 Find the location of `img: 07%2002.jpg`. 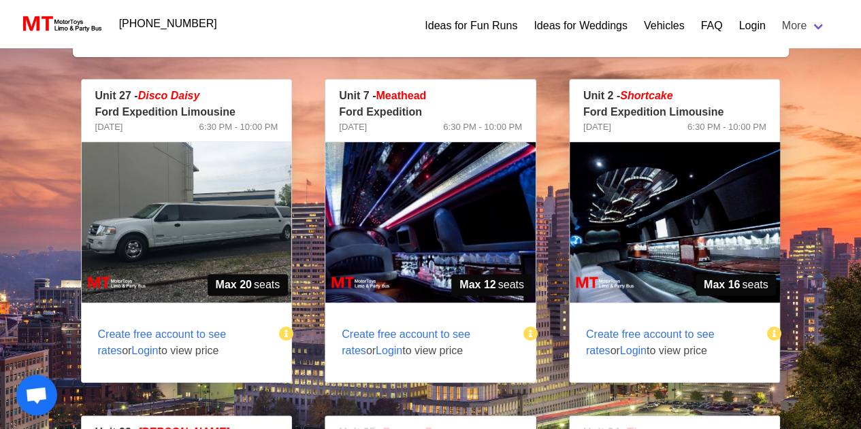

img: 07%2002.jpg is located at coordinates (430, 223).